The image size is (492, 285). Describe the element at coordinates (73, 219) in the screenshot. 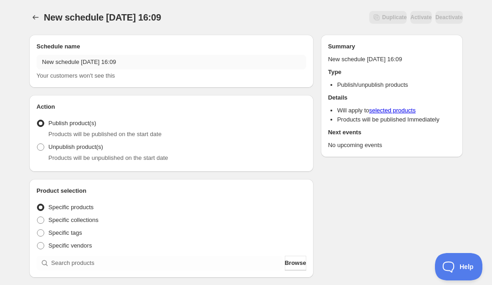

I see `span: Specific collections` at that location.